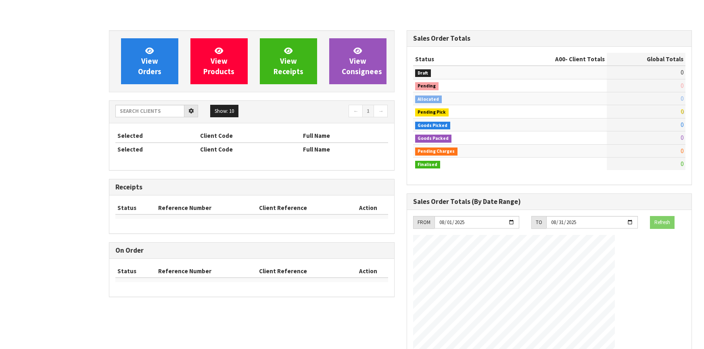  Describe the element at coordinates (150, 61) in the screenshot. I see `span: View Orders` at that location.